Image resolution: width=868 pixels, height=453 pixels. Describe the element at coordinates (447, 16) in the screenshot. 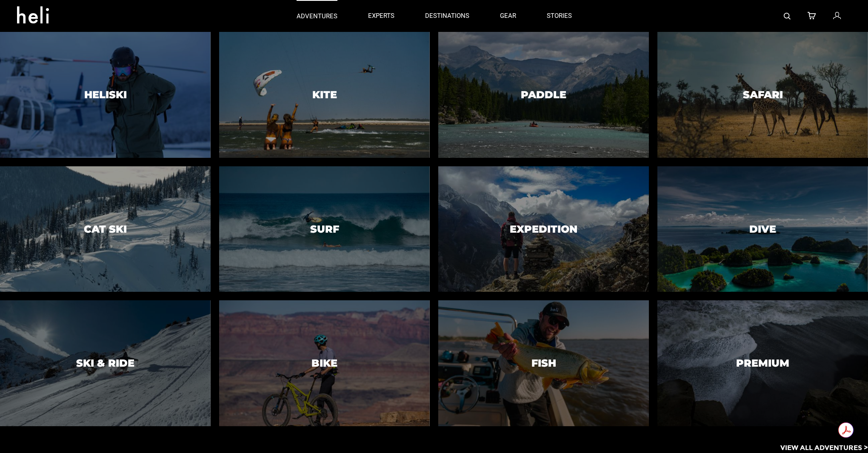

I see `p: destinations` at that location.